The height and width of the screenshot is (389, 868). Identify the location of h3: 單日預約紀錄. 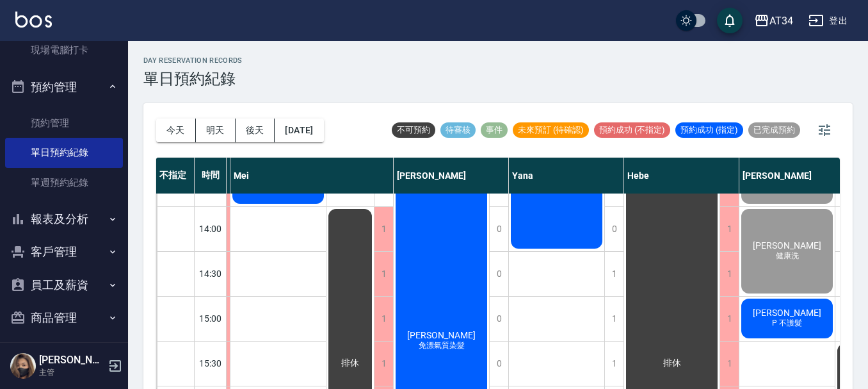
(193, 79).